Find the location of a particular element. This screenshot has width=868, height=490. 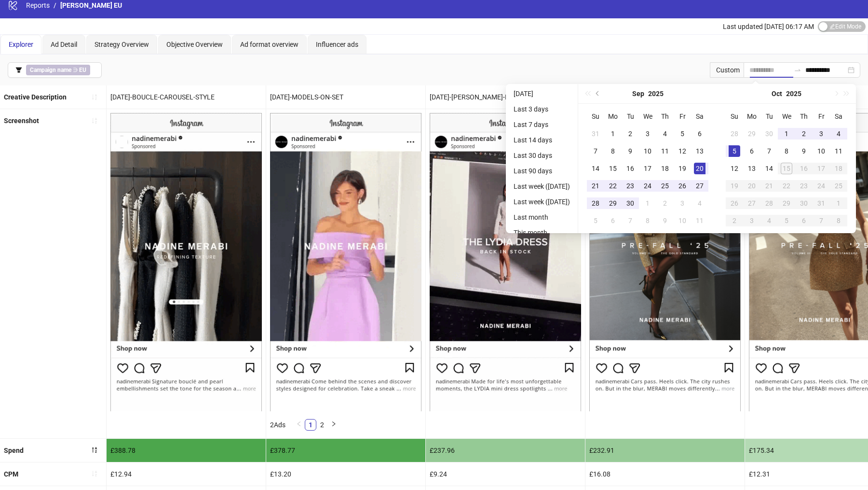

button: Choose a month is located at coordinates (638, 94).